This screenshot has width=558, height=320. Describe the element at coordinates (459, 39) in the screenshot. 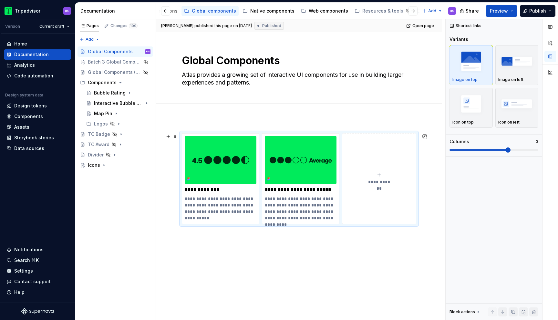

I see `div: Variants` at that location.